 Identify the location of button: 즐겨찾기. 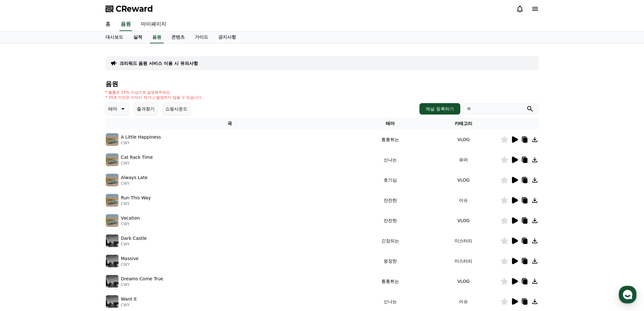
(145, 109).